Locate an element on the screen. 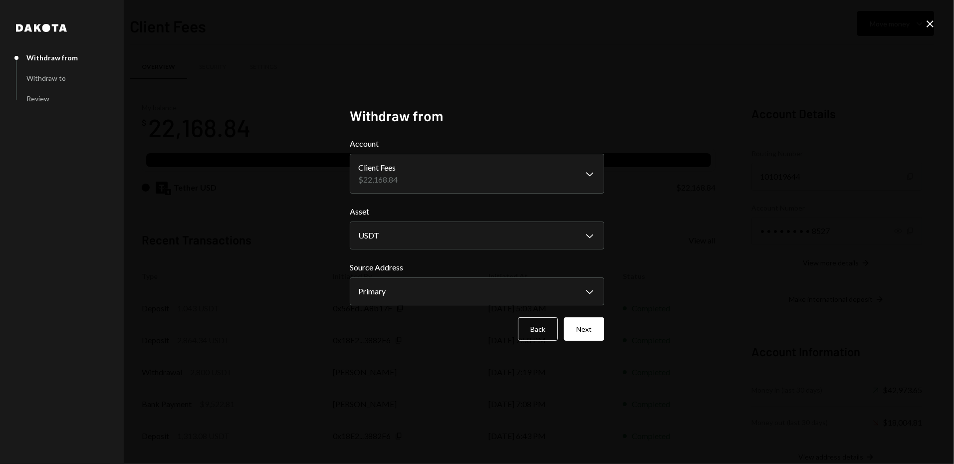 This screenshot has width=954, height=464. button: Back is located at coordinates (538, 329).